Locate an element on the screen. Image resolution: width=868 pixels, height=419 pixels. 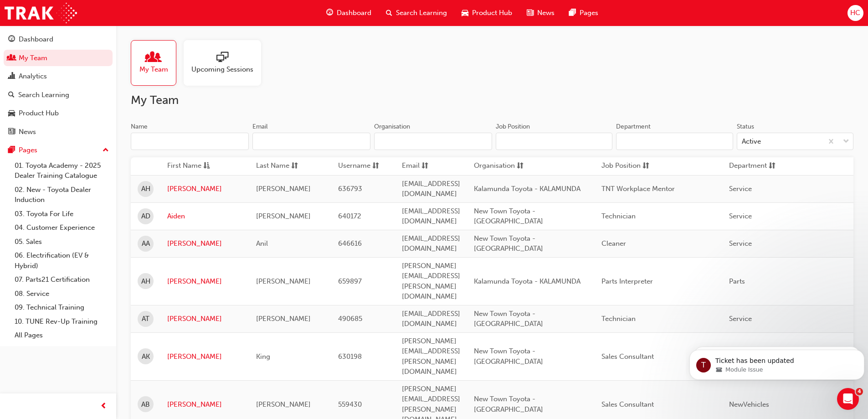
div: Name is located at coordinates (139, 127).